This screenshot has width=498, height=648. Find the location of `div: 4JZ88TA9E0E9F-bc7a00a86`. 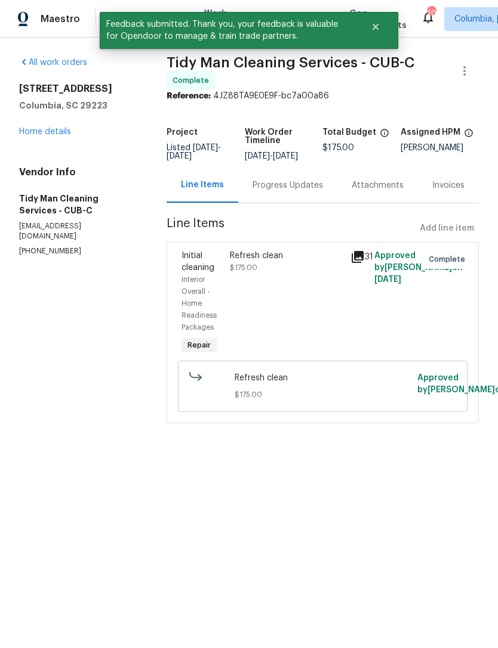

div: 4JZ88TA9E0E9F-bc7a00a86 is located at coordinates (322, 96).